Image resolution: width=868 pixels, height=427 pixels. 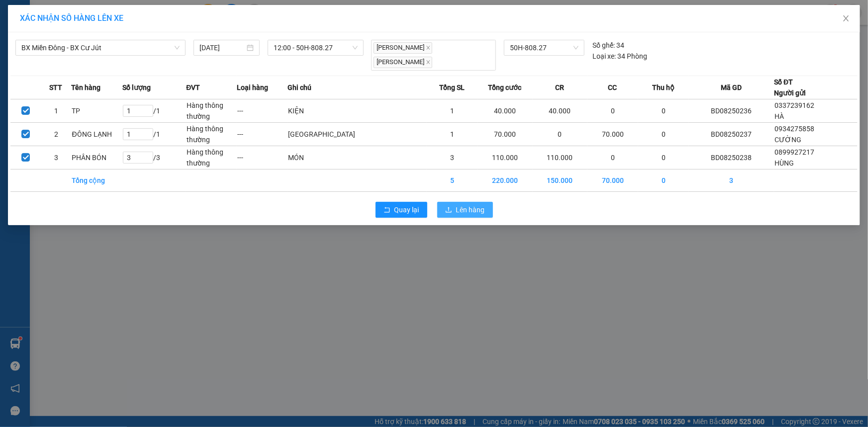 I want to click on td: 2, so click(x=56, y=134).